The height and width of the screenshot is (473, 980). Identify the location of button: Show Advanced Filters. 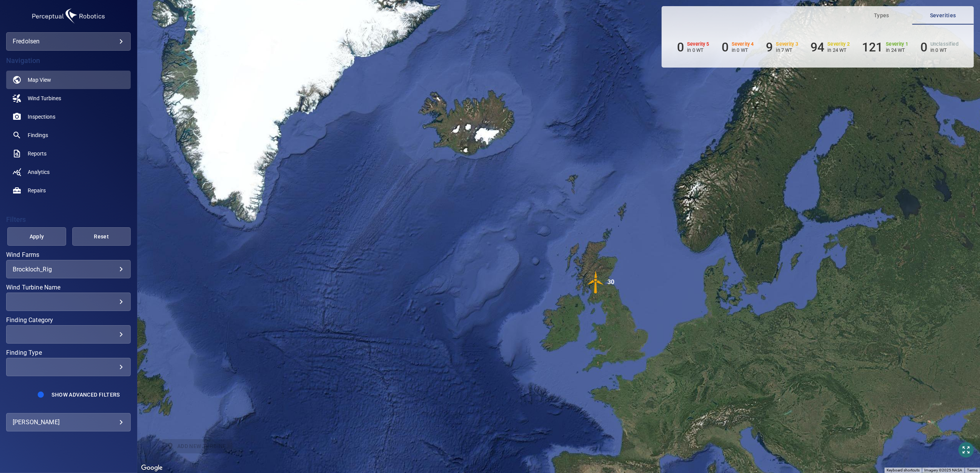
(85, 395).